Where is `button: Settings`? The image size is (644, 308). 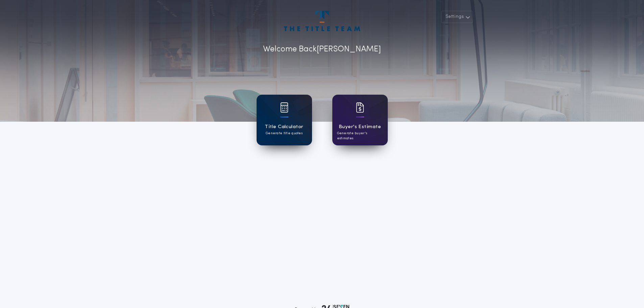 button: Settings is located at coordinates (457, 17).